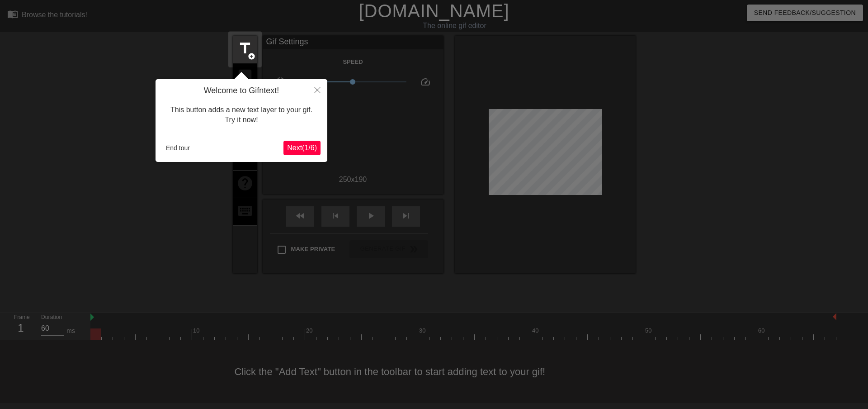 Image resolution: width=868 pixels, height=409 pixels. I want to click on button: Next, so click(302, 148).